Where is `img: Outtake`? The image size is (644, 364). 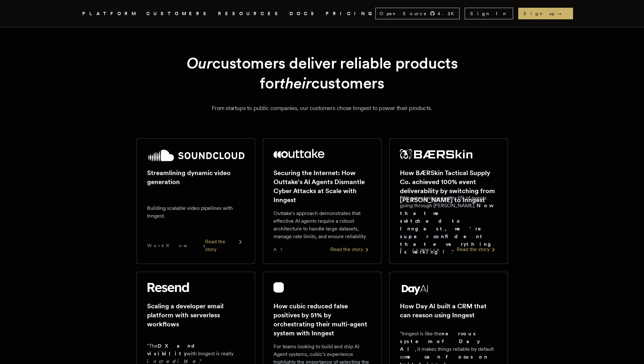
img: Outtake is located at coordinates (299, 153).